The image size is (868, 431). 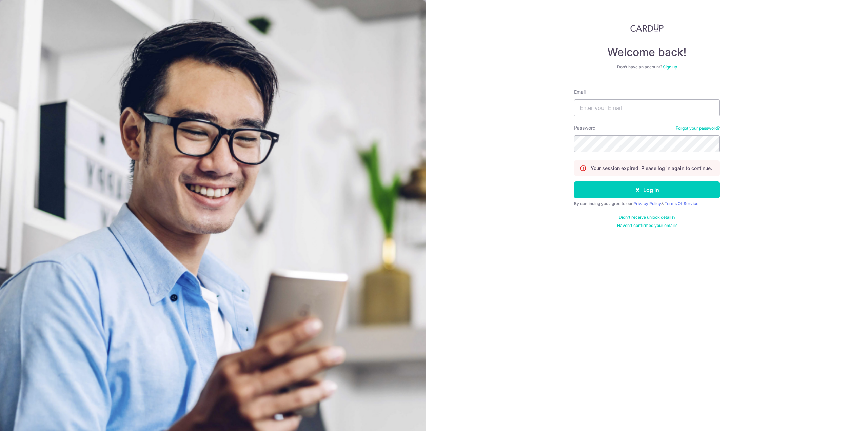 I want to click on h4: Welcome back!, so click(x=646, y=53).